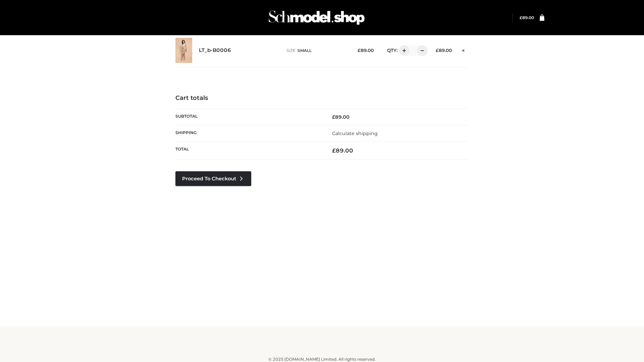  I want to click on span: SMALL, so click(304, 50).